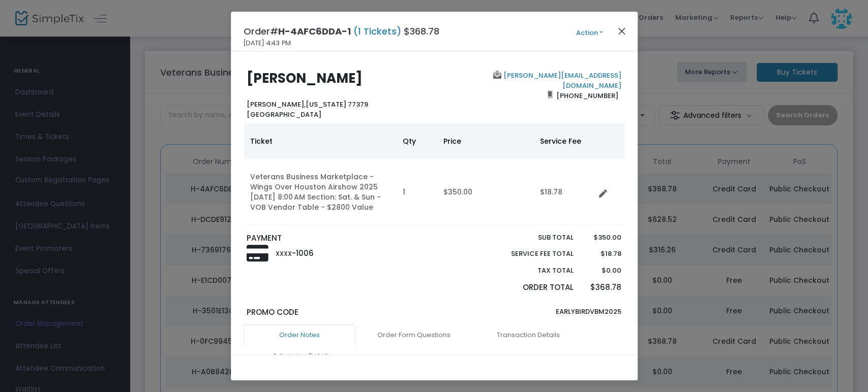 The height and width of the screenshot is (392, 868). Describe the element at coordinates (434, 174) in the screenshot. I see `div: Data table` at that location.